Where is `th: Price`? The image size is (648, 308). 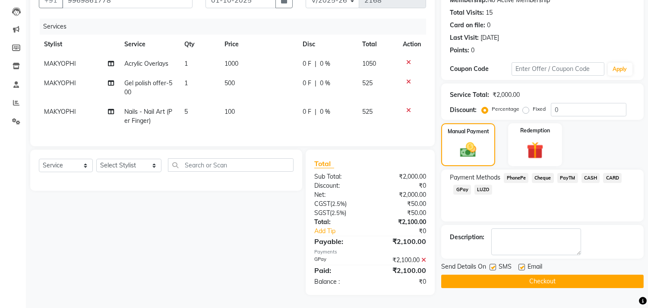 th: Price is located at coordinates (258, 44).